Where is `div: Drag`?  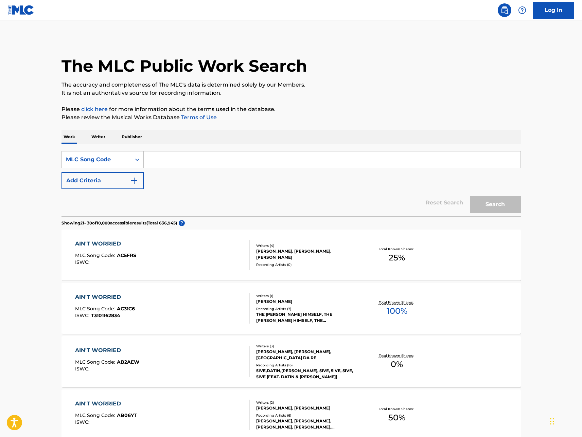
div: Drag is located at coordinates (552, 422).